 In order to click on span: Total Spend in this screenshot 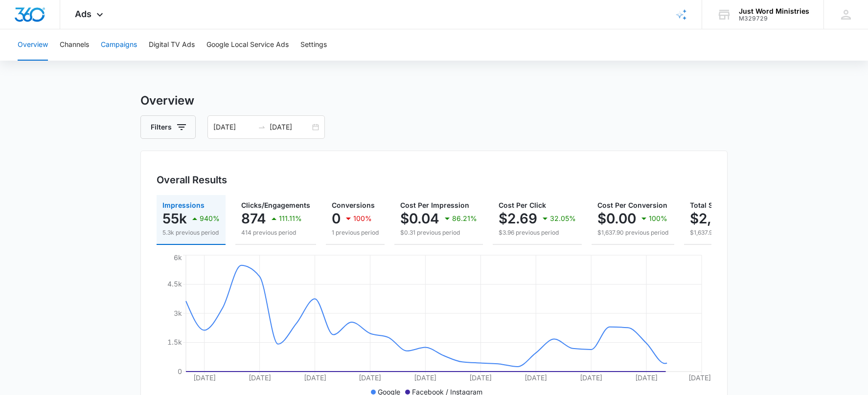, I will do `click(710, 205)`.